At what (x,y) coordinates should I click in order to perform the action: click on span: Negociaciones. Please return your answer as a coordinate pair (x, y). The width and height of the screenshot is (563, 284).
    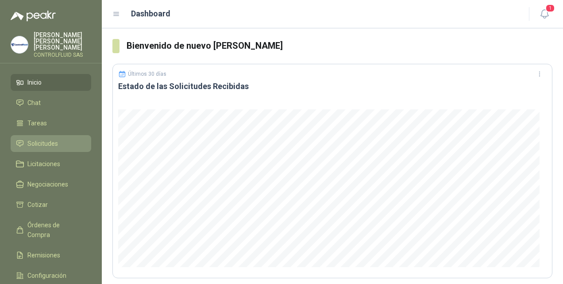
    Looking at the image, I should click on (48, 184).